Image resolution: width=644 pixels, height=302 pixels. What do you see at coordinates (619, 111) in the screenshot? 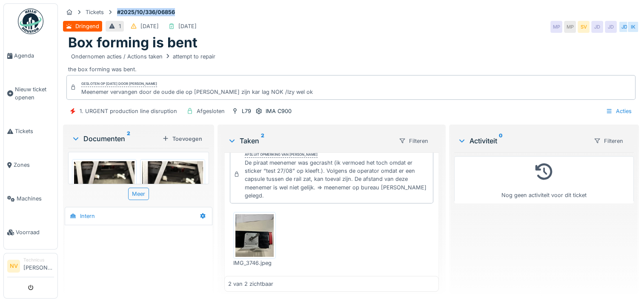
I see `div: Acties` at bounding box center [619, 111].